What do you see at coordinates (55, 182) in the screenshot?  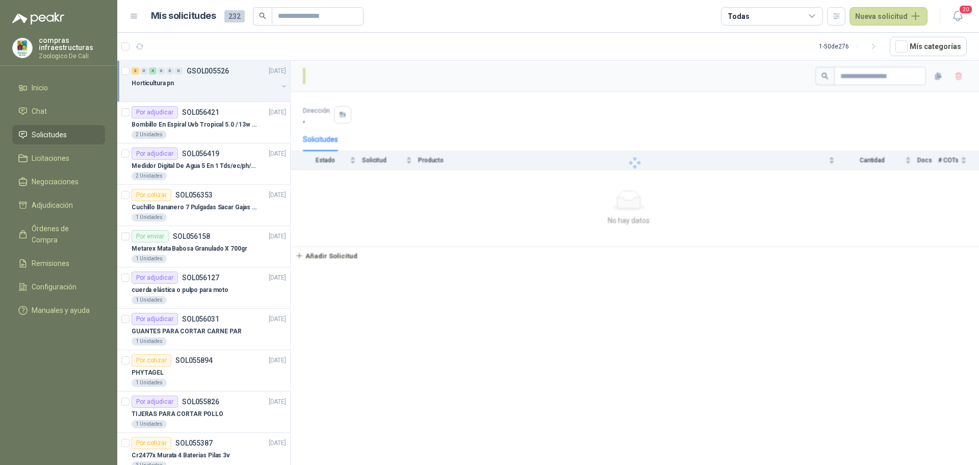 I see `span: Negociaciones` at bounding box center [55, 182].